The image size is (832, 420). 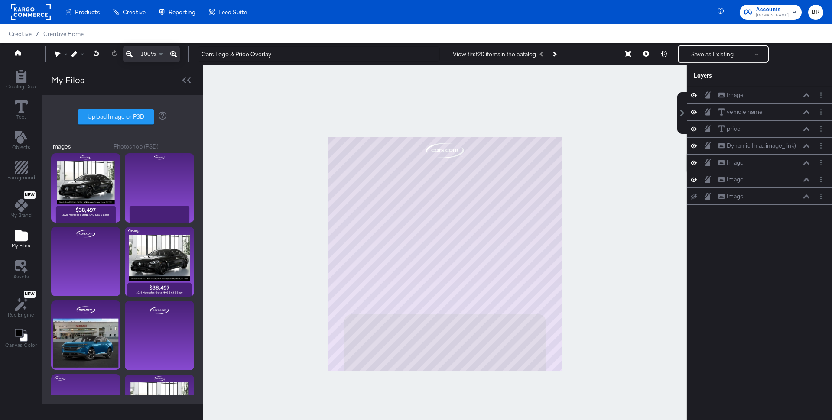 I want to click on button: Add Files, so click(x=21, y=240).